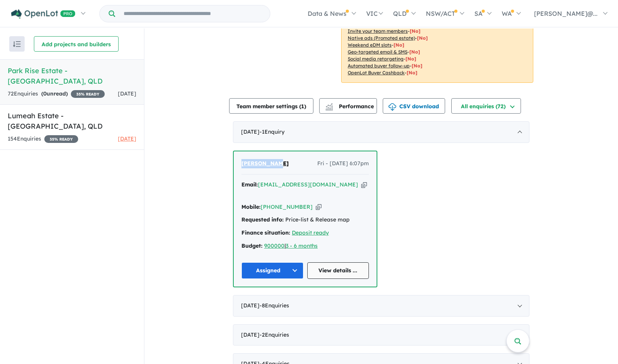 This screenshot has width=618, height=364. Describe the element at coordinates (302, 246) in the screenshot. I see `u: 3 - 6 months` at that location.